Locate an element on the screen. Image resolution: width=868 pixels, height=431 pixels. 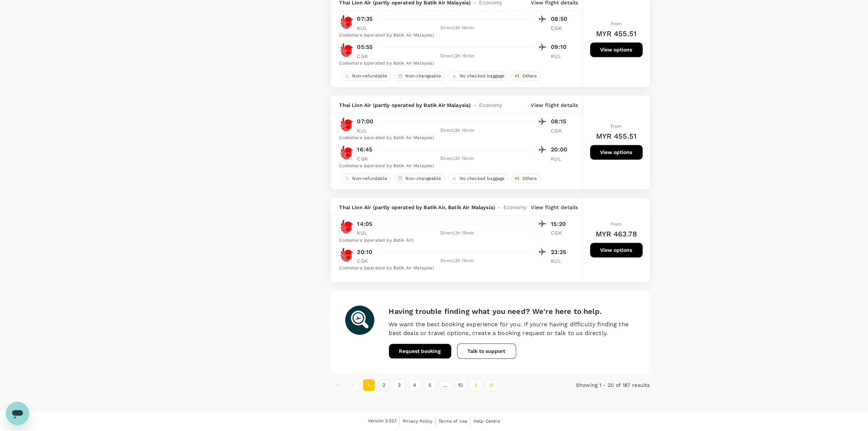
button: Go to page 3 is located at coordinates (399, 385).